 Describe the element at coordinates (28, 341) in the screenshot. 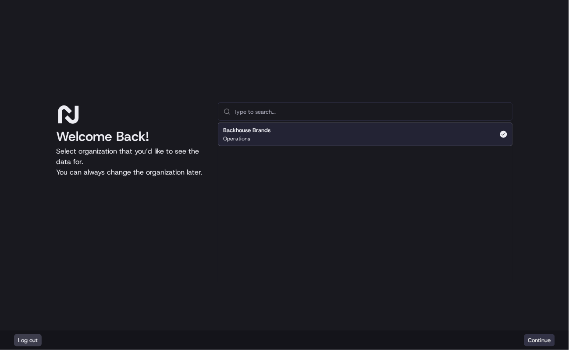

I see `button: Log out` at that location.